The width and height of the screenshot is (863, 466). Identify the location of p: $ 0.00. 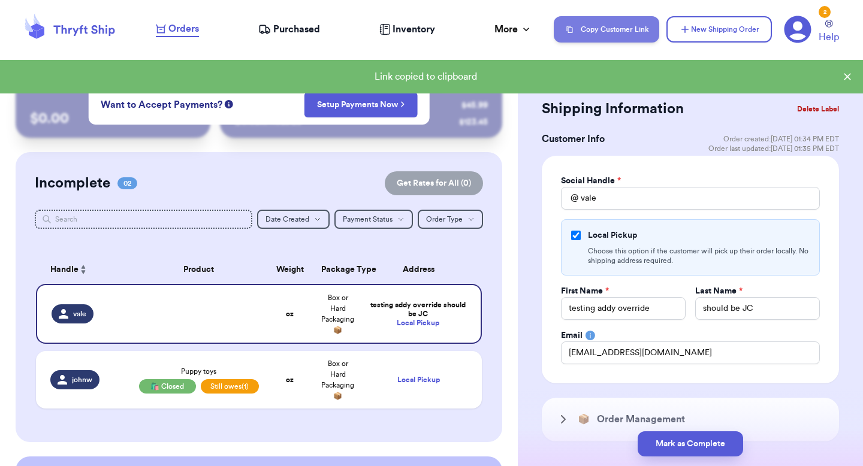
(113, 119).